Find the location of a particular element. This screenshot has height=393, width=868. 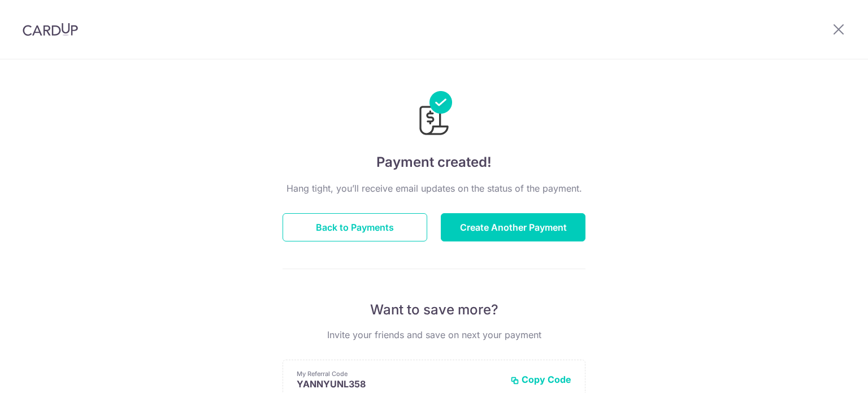

img: CardUp is located at coordinates (50, 29).